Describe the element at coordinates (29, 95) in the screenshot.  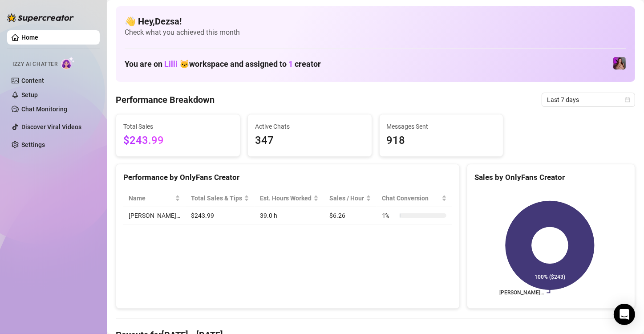
I see `a: Setup` at that location.